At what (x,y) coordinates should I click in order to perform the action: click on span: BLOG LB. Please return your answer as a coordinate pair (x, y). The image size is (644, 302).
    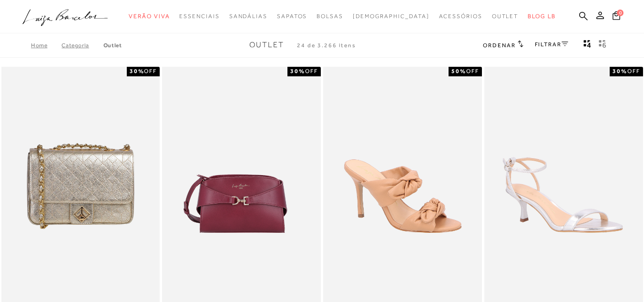
    Looking at the image, I should click on (541, 16).